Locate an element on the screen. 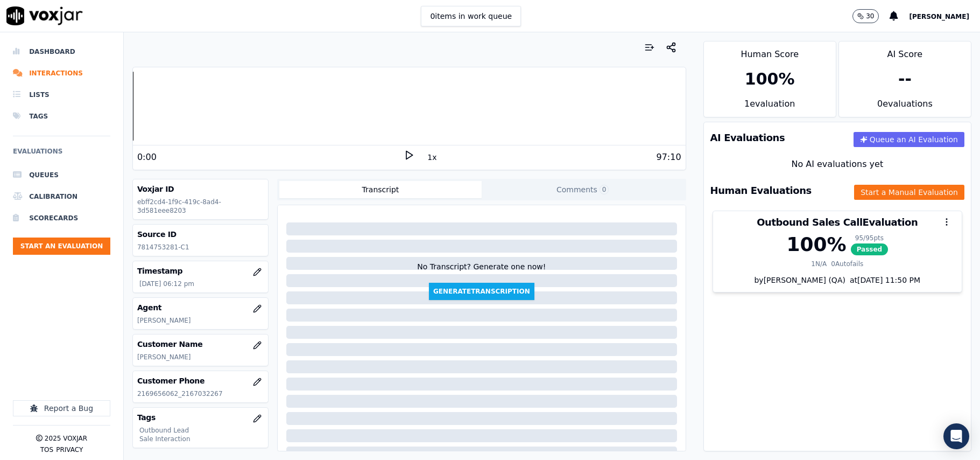 The image size is (980, 460). a: Tags is located at coordinates (61, 116).